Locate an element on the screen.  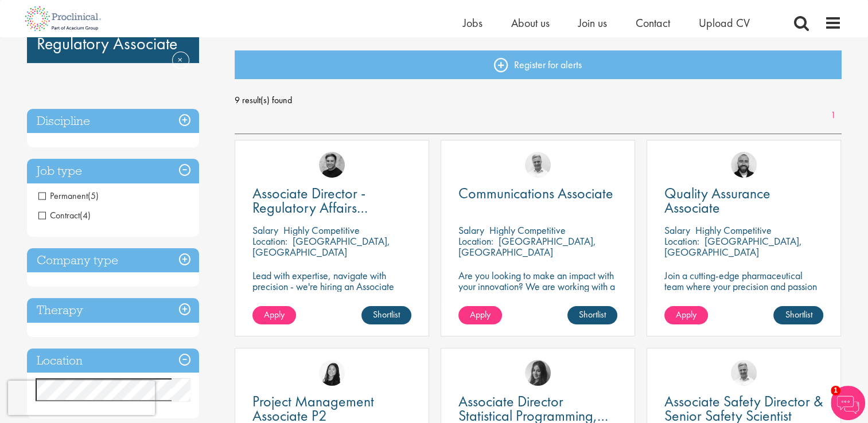
a: Associate Safety Director & Senior Safety Scientist is located at coordinates (744, 409).